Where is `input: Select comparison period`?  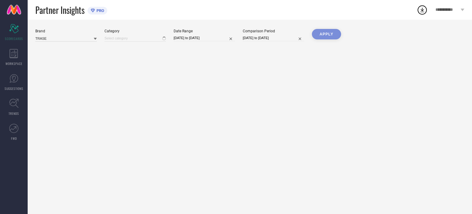 input: Select comparison period is located at coordinates (274, 38).